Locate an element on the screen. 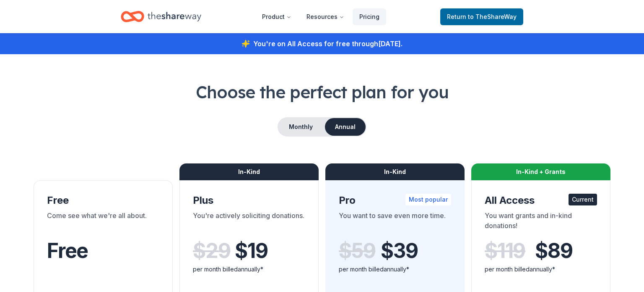  a: Returnto TheShareWay is located at coordinates (482, 17).